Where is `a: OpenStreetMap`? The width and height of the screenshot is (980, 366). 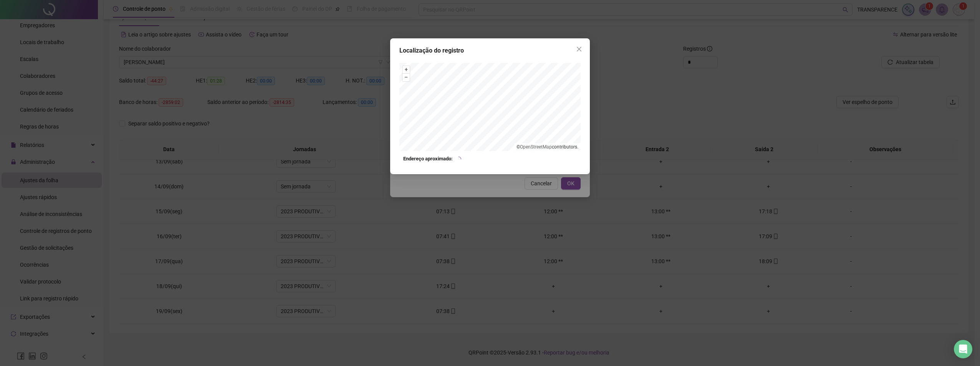 a: OpenStreetMap is located at coordinates (536, 147).